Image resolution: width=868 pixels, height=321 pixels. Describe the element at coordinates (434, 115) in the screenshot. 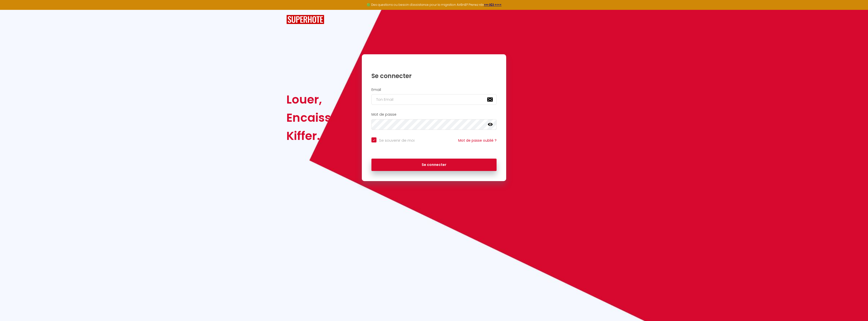

I see `h2: Mot de passe` at that location.